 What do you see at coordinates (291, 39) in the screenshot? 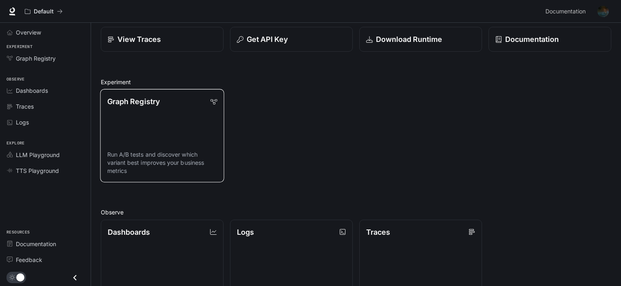
I see `button: Get API Key` at bounding box center [291, 39].